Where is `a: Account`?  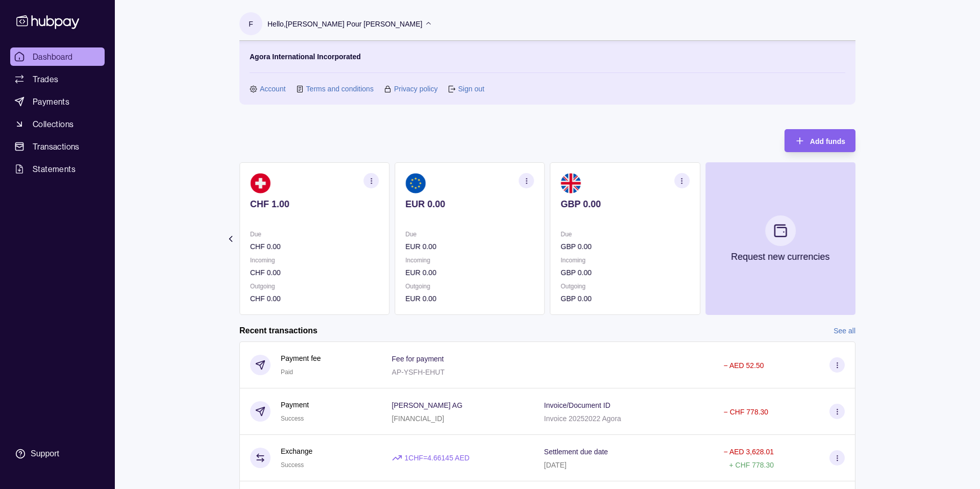 a: Account is located at coordinates (273, 89).